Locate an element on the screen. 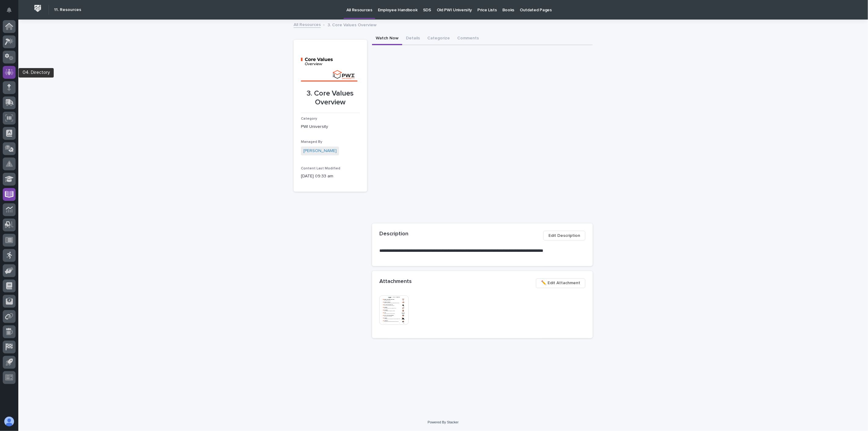  button: Notifications is located at coordinates (9, 10).